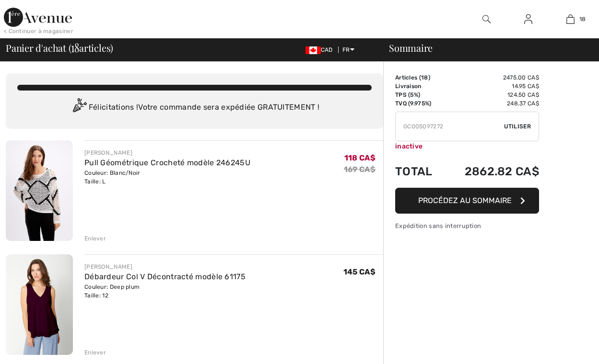  Describe the element at coordinates (165, 277) in the screenshot. I see `a: Débardeur Col V Décontracté modèle 61175` at that location.